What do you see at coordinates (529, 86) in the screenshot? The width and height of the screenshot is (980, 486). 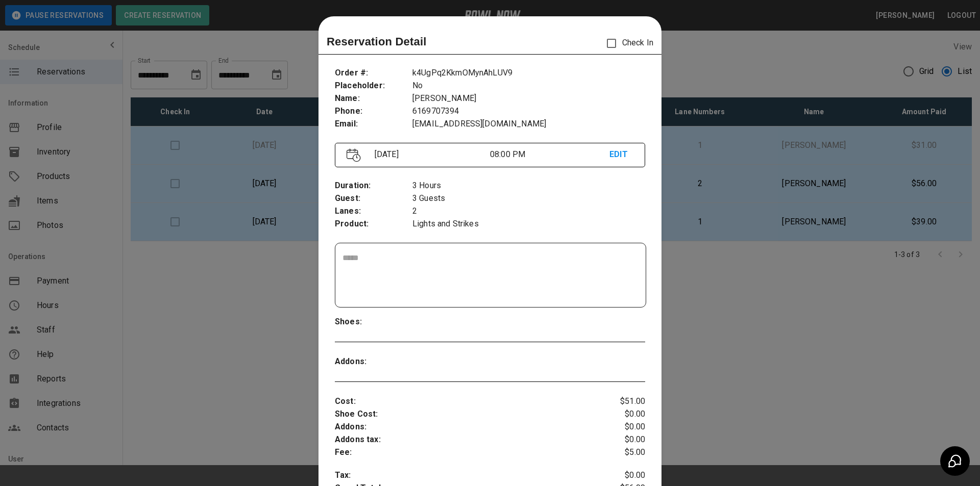 I see `p: No` at bounding box center [529, 86].